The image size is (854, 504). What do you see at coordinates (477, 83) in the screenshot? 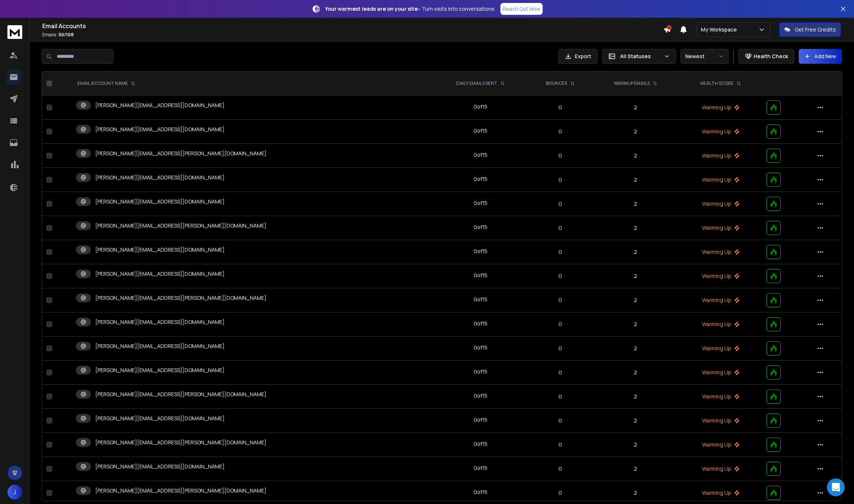
I see `p: DAILY EMAILS SENT` at bounding box center [477, 83].